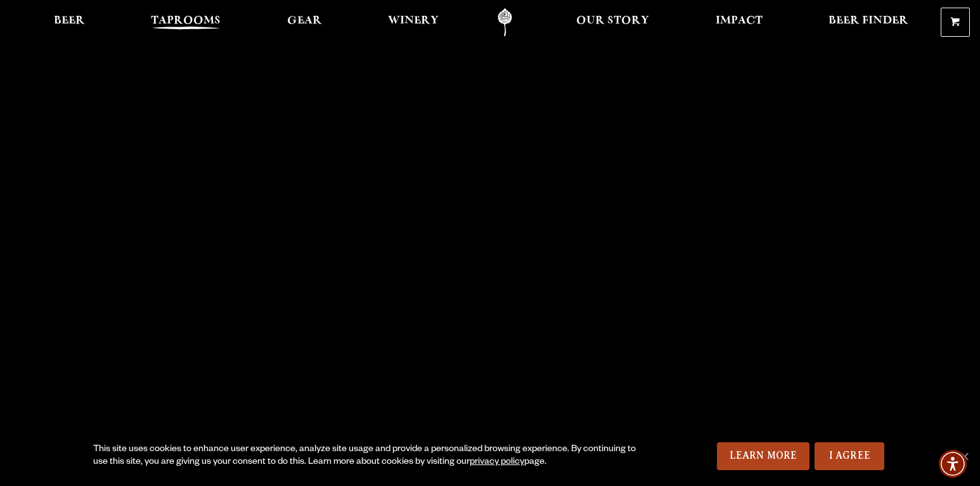  What do you see at coordinates (504, 22) in the screenshot?
I see `a: Odell Home` at bounding box center [504, 22].